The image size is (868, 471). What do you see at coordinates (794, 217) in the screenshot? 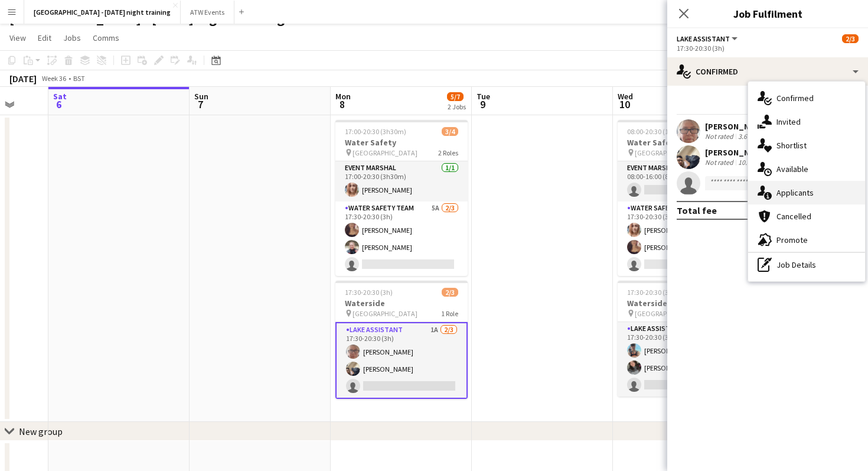
I see `span: Cancelled` at bounding box center [794, 217].